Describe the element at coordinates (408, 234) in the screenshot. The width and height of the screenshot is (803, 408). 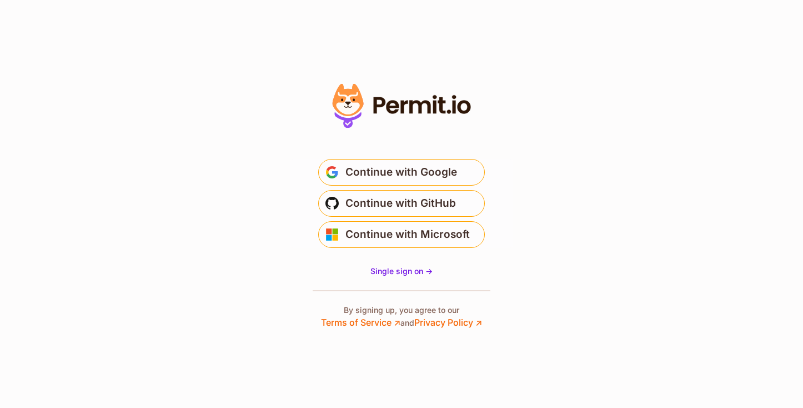
I see `span: Continue with Microsoft` at that location.